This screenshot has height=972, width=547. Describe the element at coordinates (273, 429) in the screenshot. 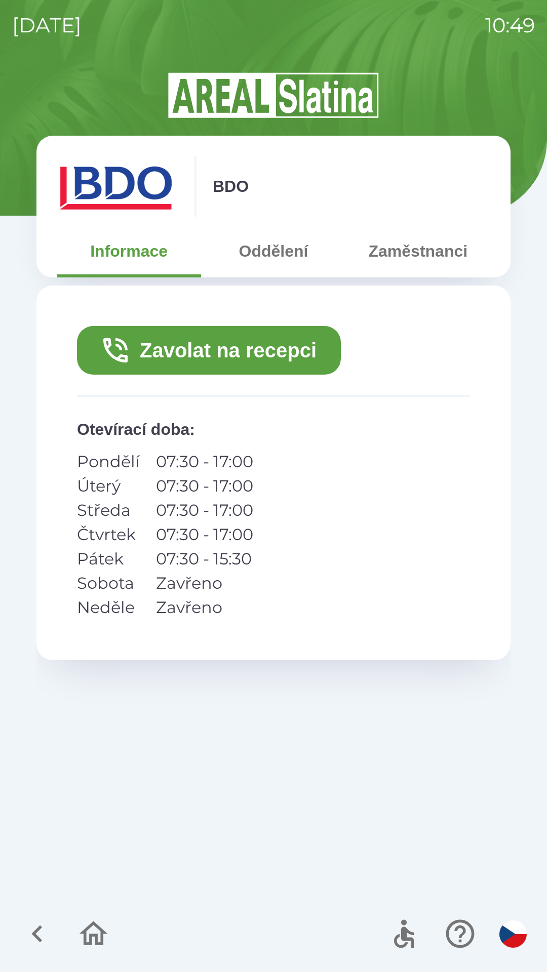

I see `p: Otevírací doba :` at that location.